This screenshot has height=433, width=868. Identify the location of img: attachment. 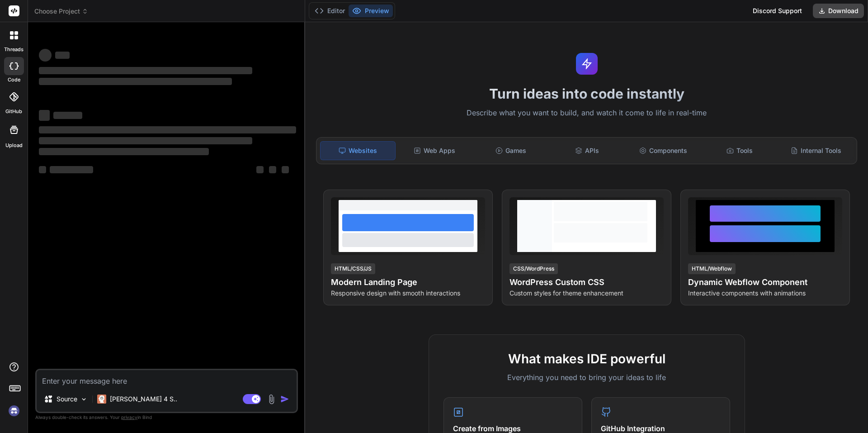
(271, 399).